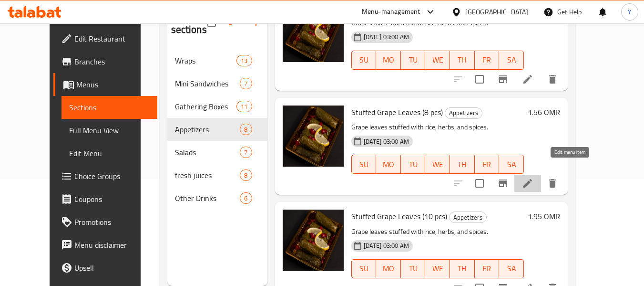  Describe the element at coordinates (313, 31) in the screenshot. I see `img: Stuffed Grape Leaves (4 pcs)` at that location.